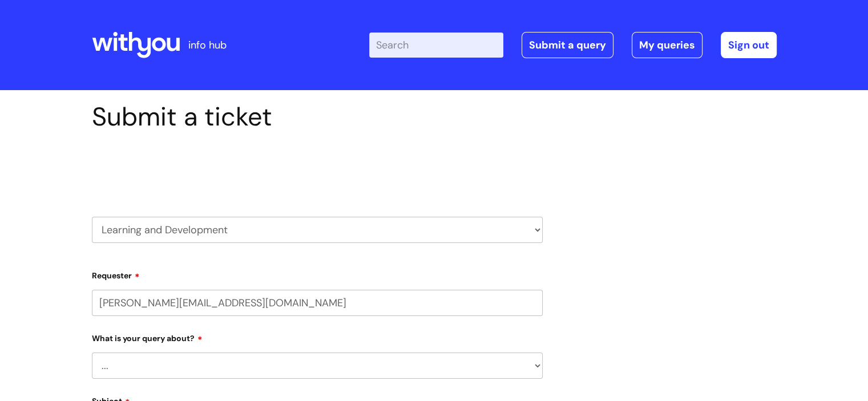 Image resolution: width=868 pixels, height=401 pixels. What do you see at coordinates (318, 169) in the screenshot?
I see `h2: Select issue type` at bounding box center [318, 169].